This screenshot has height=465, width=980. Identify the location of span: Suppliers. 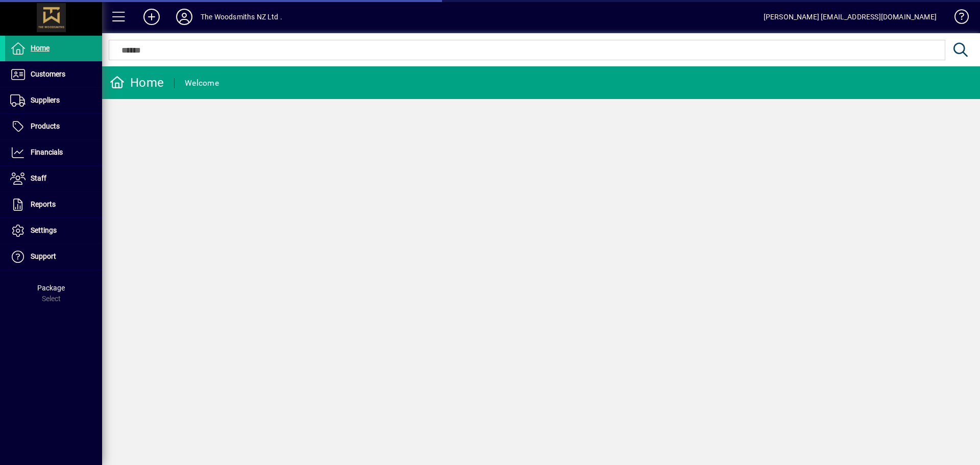
(45, 100).